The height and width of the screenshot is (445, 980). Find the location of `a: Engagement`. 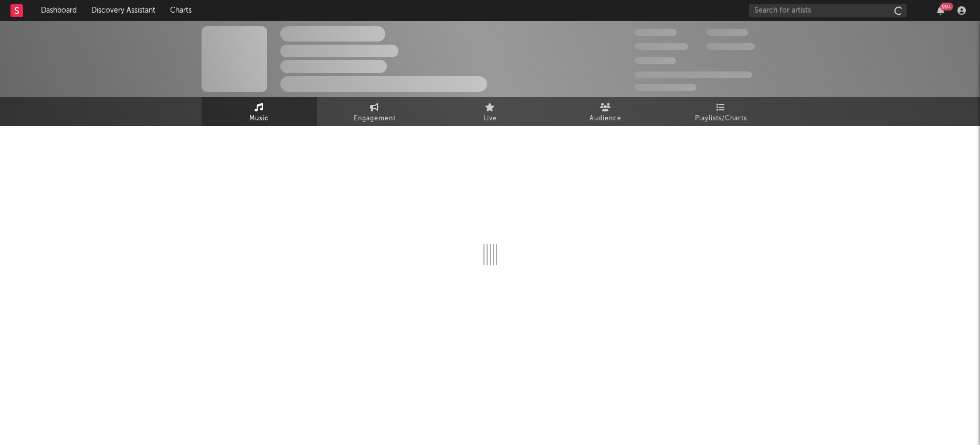

a: Engagement is located at coordinates (375, 112).